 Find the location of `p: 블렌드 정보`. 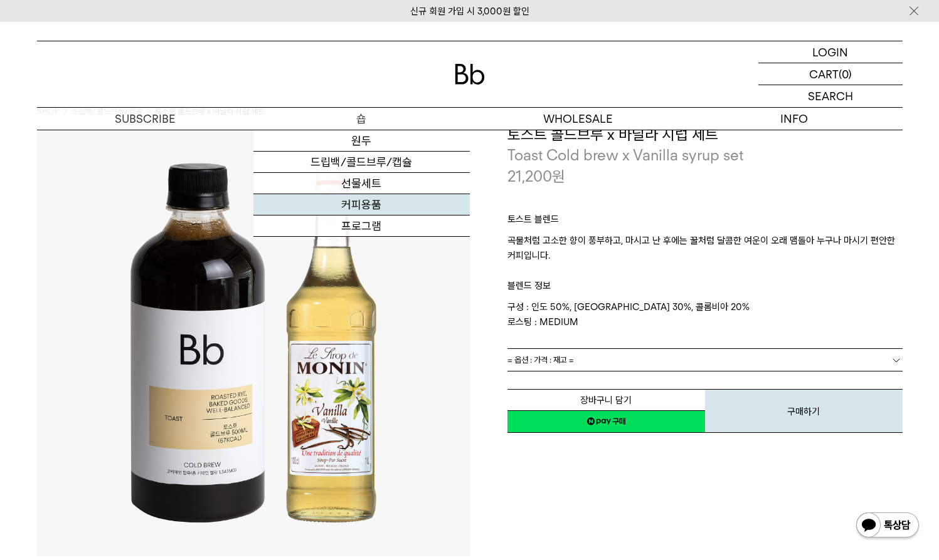

p: 블렌드 정보 is located at coordinates (705, 281).